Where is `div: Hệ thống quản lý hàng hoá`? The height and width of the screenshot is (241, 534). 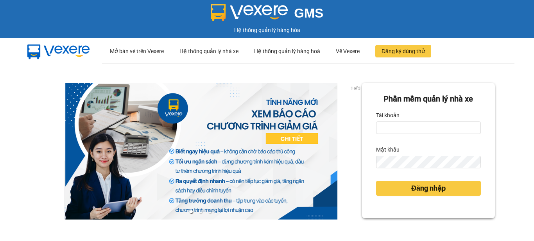
div: Hệ thống quản lý hàng hoá is located at coordinates (287, 51).